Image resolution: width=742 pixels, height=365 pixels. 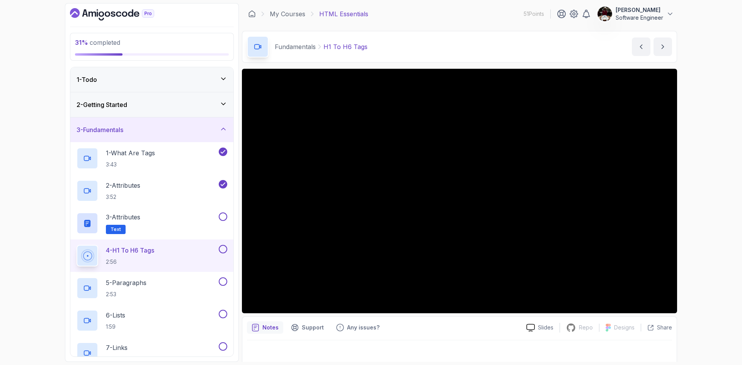 What do you see at coordinates (117, 359) in the screenshot?
I see `p: 2:12` at bounding box center [117, 359].